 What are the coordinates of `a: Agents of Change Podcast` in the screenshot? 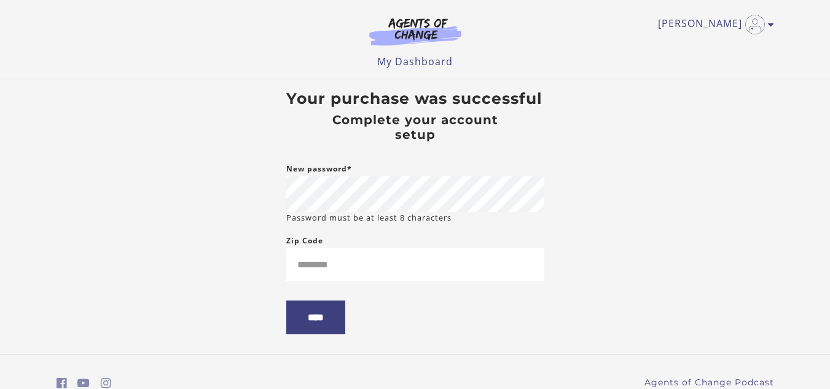 It's located at (709, 382).